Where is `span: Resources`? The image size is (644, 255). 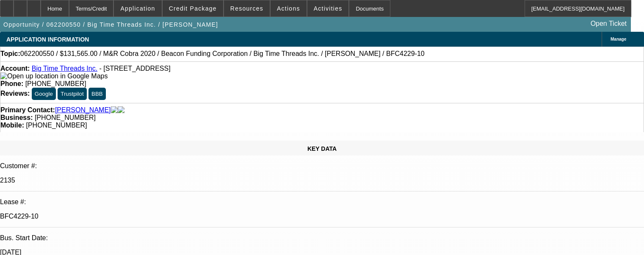 span: Resources is located at coordinates (247, 9).